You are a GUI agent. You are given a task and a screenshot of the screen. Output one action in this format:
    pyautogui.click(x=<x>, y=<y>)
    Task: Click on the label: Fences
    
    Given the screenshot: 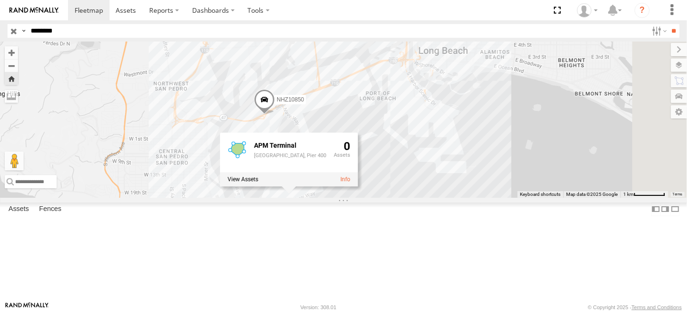 What is the action you would take?
    pyautogui.click(x=50, y=210)
    